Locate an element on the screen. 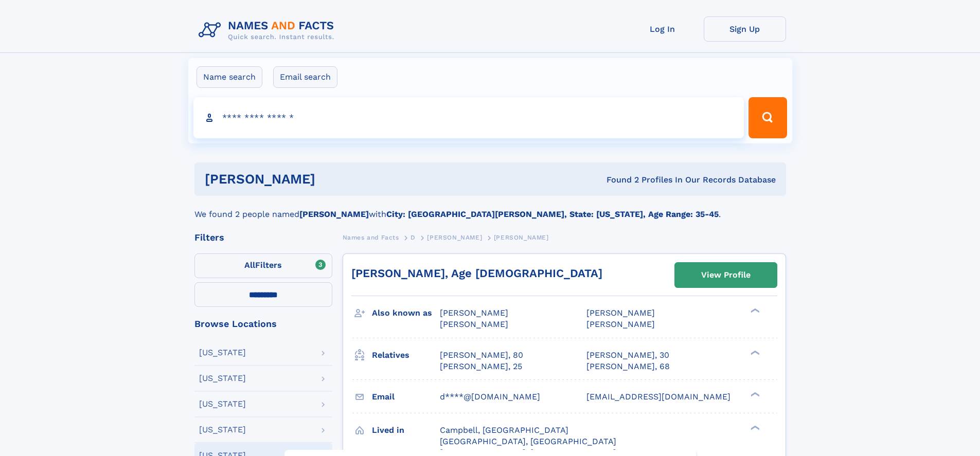 Image resolution: width=980 pixels, height=456 pixels. a: Names and Facts is located at coordinates (371, 237).